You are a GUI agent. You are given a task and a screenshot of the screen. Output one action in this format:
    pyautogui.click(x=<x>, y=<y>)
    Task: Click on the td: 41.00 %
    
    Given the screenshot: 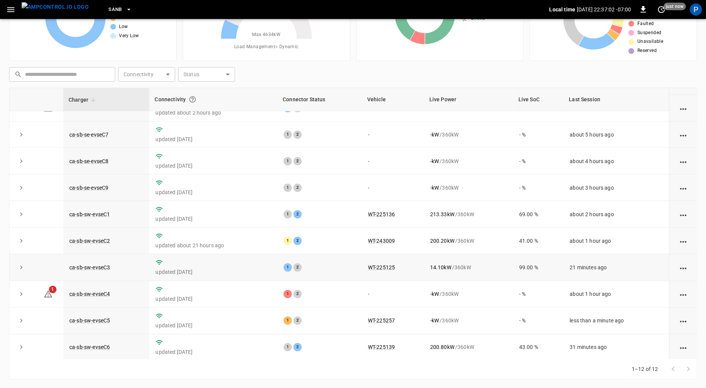 What is the action you would take?
    pyautogui.click(x=538, y=241)
    